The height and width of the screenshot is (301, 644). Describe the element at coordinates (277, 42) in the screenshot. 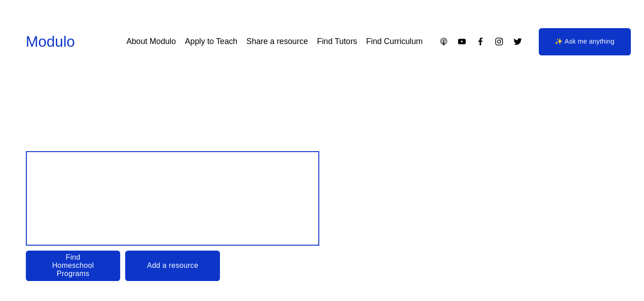

I see `a: Share a resource` at that location.